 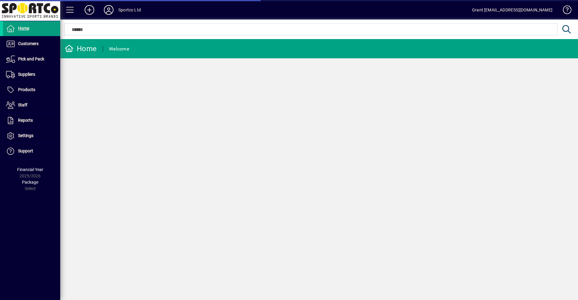 I want to click on span: Staff, so click(x=23, y=105).